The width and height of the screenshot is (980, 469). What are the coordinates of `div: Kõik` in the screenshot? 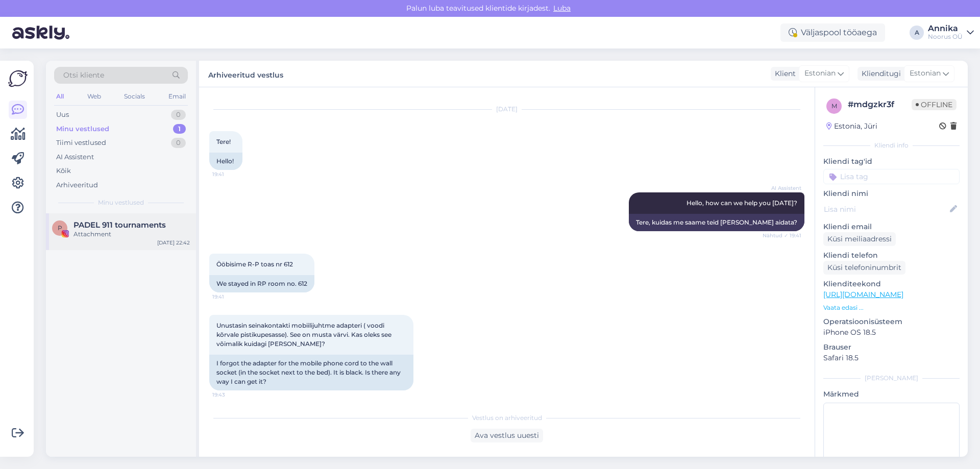 It's located at (63, 171).